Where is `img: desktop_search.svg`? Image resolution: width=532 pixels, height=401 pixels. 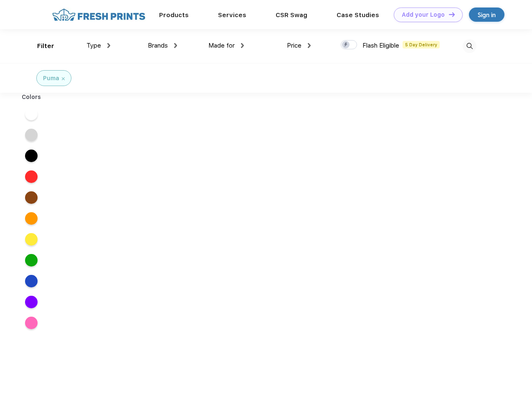 img: desktop_search.svg is located at coordinates (469, 46).